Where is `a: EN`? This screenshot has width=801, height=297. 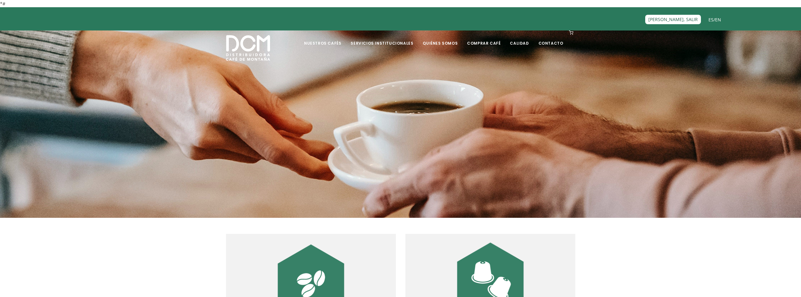
a: EN is located at coordinates (718, 20).